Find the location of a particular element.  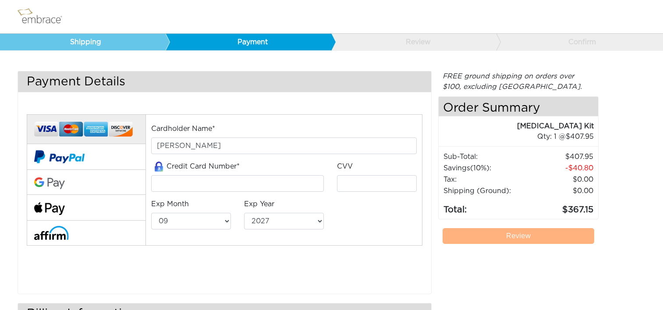

label: CVV is located at coordinates (345, 166).